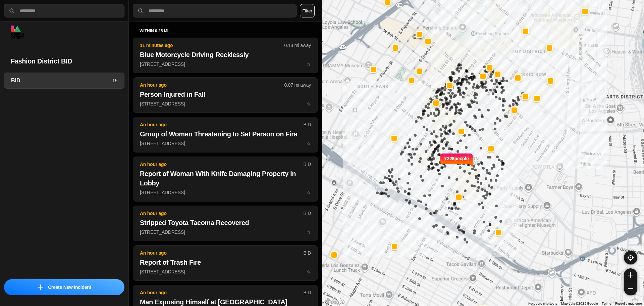 Image resolution: width=644 pixels, height=306 pixels. What do you see at coordinates (631, 288) in the screenshot?
I see `img: zoom-out` at bounding box center [631, 288].